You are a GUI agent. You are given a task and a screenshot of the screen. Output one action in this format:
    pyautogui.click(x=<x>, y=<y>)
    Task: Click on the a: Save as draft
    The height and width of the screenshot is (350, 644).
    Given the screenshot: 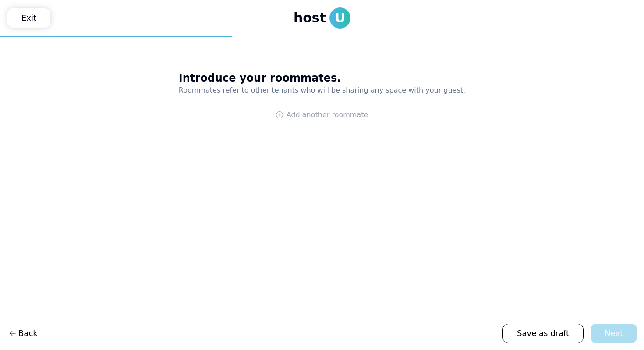 What is the action you would take?
    pyautogui.click(x=543, y=333)
    